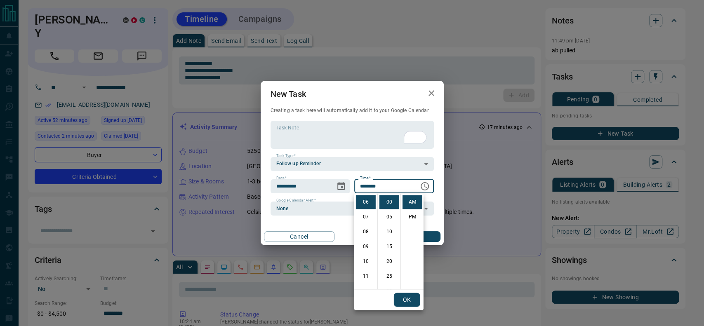 The width and height of the screenshot is (704, 326). What do you see at coordinates (407, 300) in the screenshot?
I see `button: OK` at bounding box center [407, 300].